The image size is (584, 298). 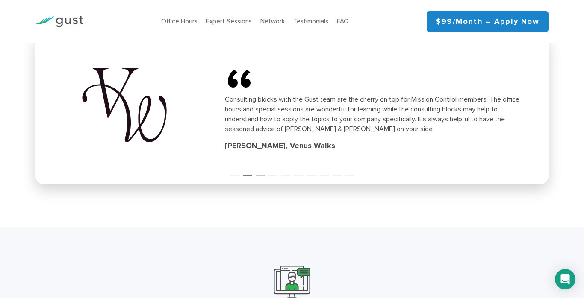 I want to click on div: Consulting blocks with the Gust team are the cherry on top for Mission Control members. The offic..., so click(x=375, y=114).